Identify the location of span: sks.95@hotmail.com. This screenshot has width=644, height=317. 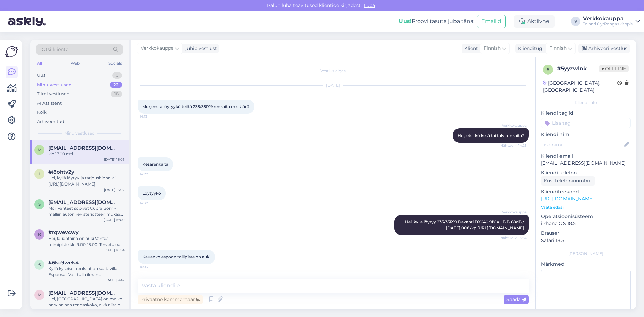
(83, 202).